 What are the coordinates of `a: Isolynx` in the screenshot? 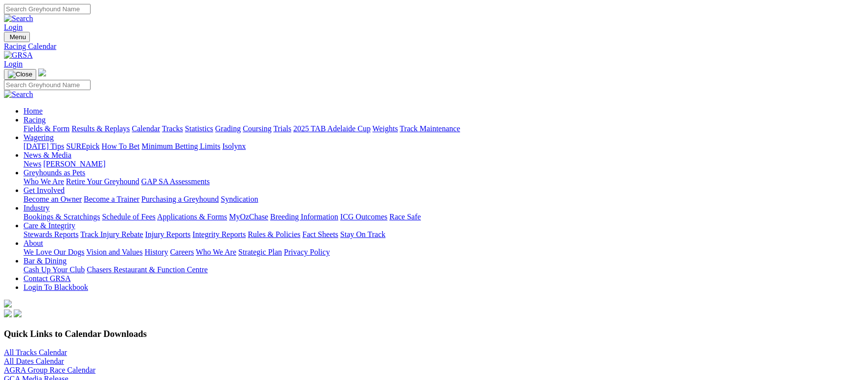 It's located at (234, 146).